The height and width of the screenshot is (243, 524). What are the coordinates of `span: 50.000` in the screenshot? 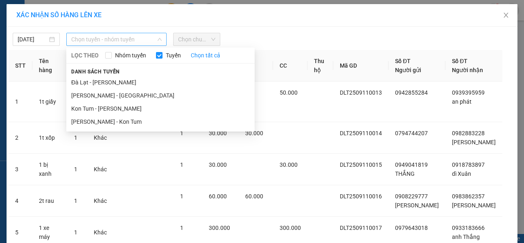 It's located at (289, 93).